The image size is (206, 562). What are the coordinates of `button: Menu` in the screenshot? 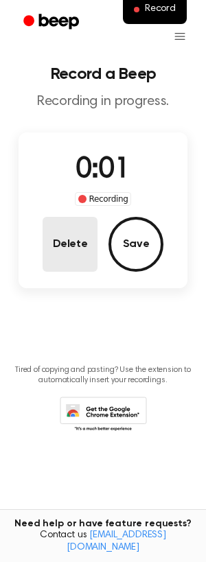 It's located at (180, 36).